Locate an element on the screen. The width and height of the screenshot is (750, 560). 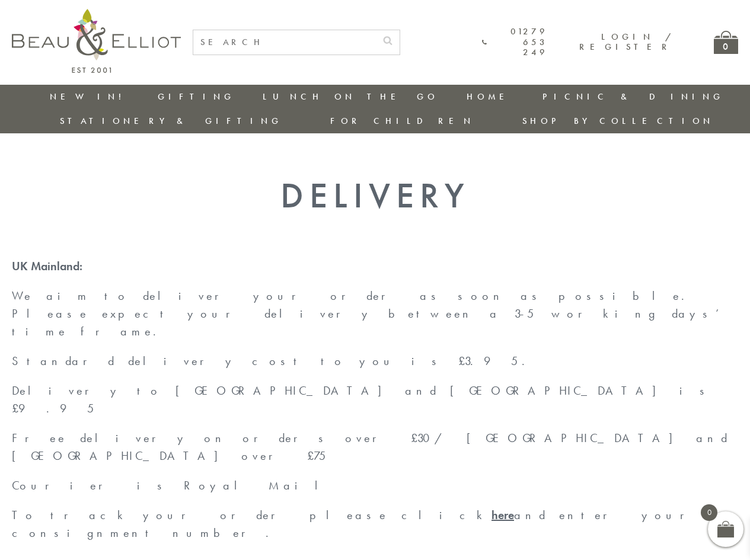
a: Picnic & Dining is located at coordinates (633, 96).